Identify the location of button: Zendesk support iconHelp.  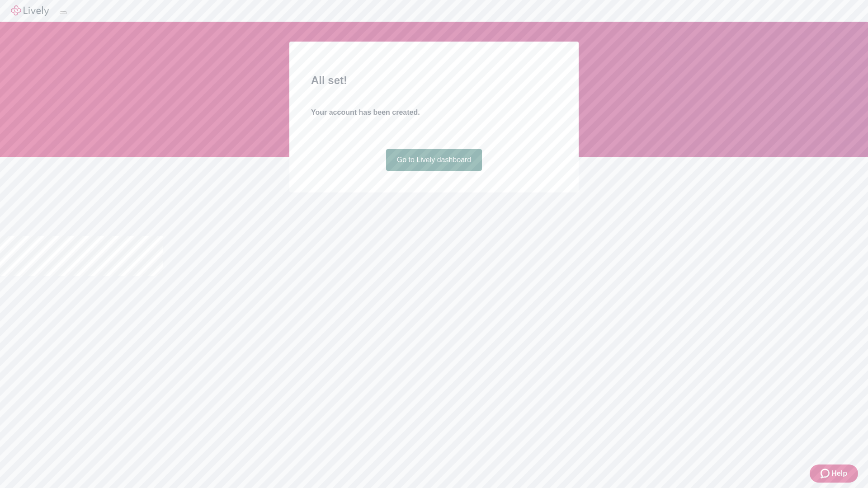
(835, 474).